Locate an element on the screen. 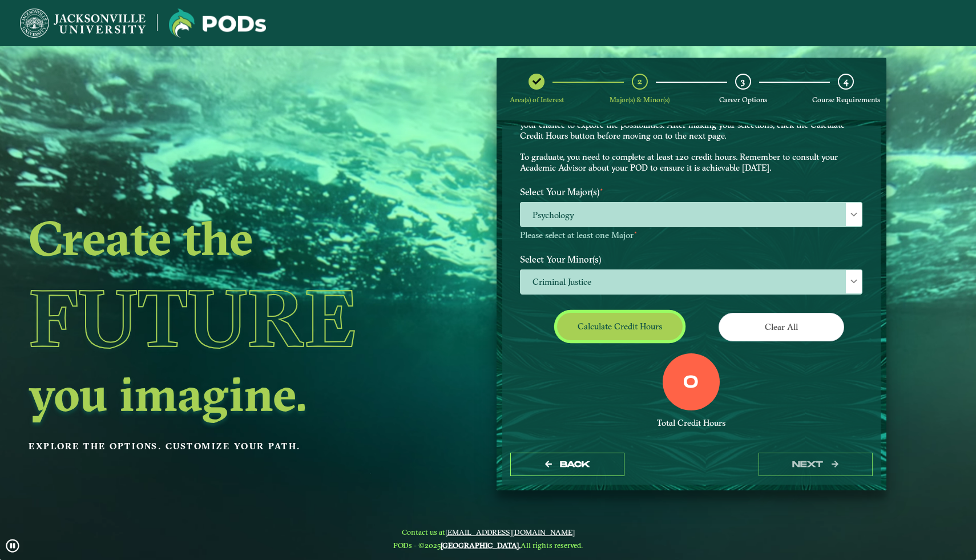 The image size is (976, 560). span: Career Options is located at coordinates (743, 99).